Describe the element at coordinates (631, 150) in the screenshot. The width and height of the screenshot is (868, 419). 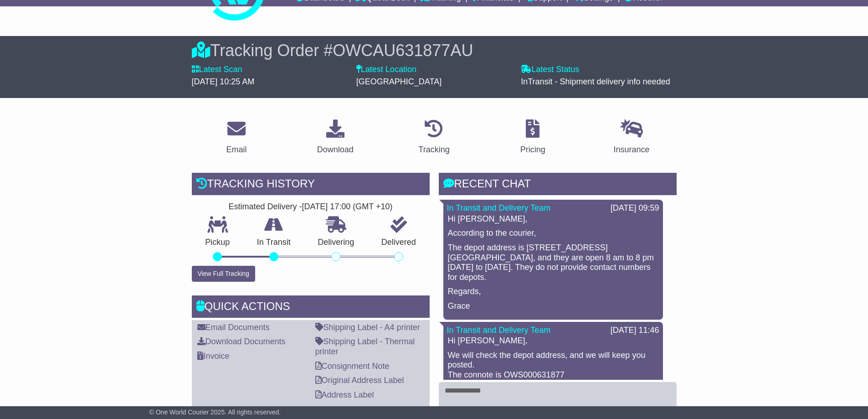
I see `div: Insurance` at that location.